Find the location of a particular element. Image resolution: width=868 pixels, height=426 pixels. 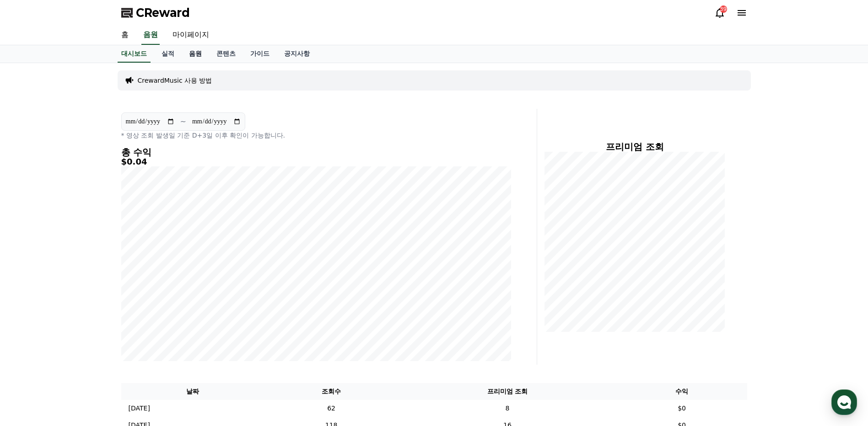

a: 설정 is located at coordinates (147, 301).